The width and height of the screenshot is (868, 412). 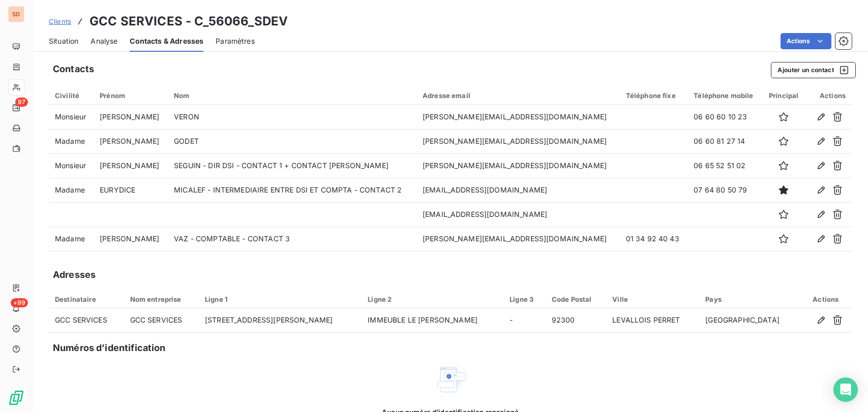 What do you see at coordinates (654, 239) in the screenshot?
I see `td: 01 34 92 40 43` at bounding box center [654, 239].